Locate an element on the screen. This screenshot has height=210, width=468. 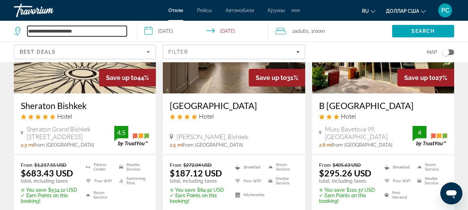
li: Swimming Pool is located at coordinates (132, 181).